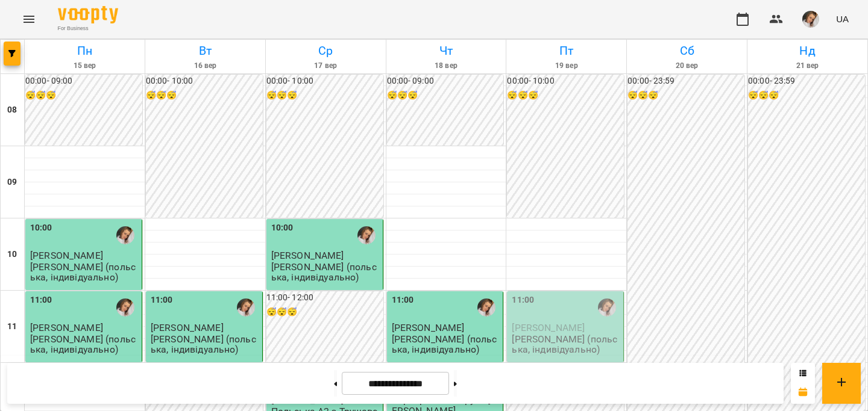  I want to click on img: Voopty Logo, so click(88, 15).